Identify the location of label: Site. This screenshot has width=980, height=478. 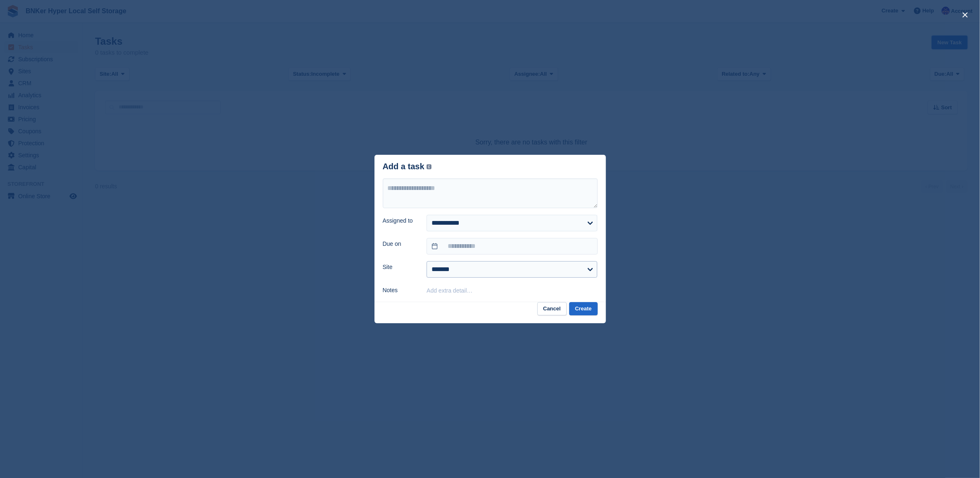
(400, 267).